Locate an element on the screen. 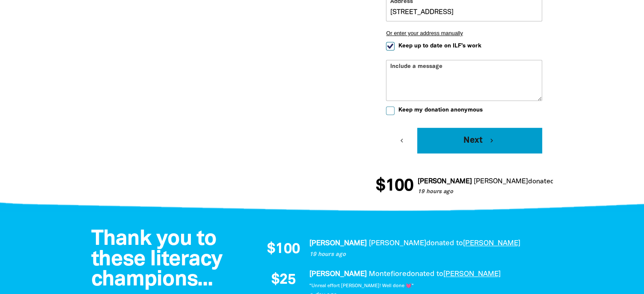  span: Keep my donation anonymous is located at coordinates (440, 110).